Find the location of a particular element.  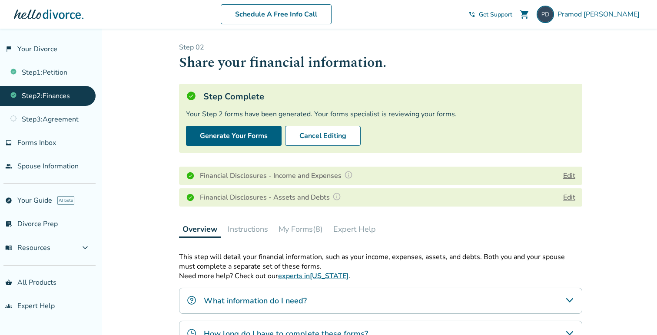

span: menu_book is located at coordinates (9, 248).